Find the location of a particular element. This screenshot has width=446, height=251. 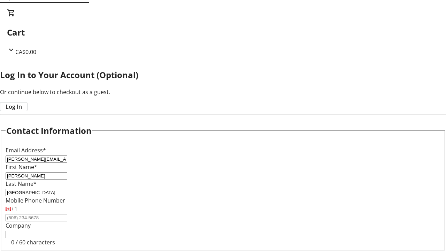

div: CartCA$0.00 is located at coordinates (223, 32).